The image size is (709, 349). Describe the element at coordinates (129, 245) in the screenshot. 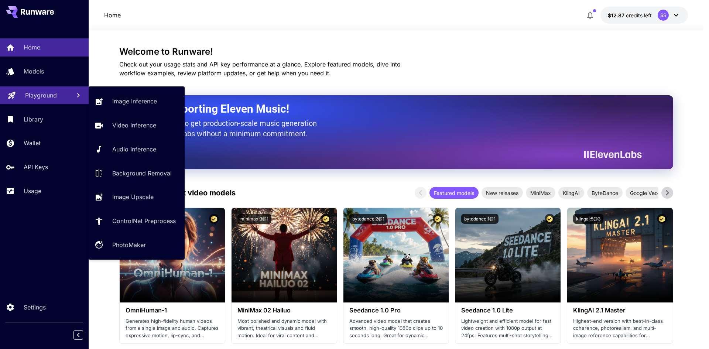

I see `p: PhotoMaker` at that location.